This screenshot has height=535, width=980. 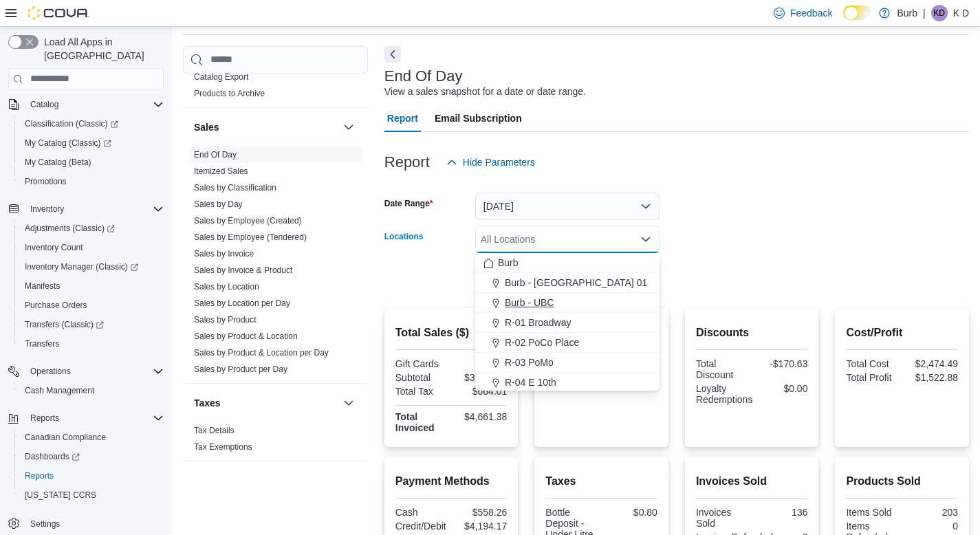 What do you see at coordinates (92, 248) in the screenshot?
I see `span: Inventory Count` at bounding box center [92, 248].